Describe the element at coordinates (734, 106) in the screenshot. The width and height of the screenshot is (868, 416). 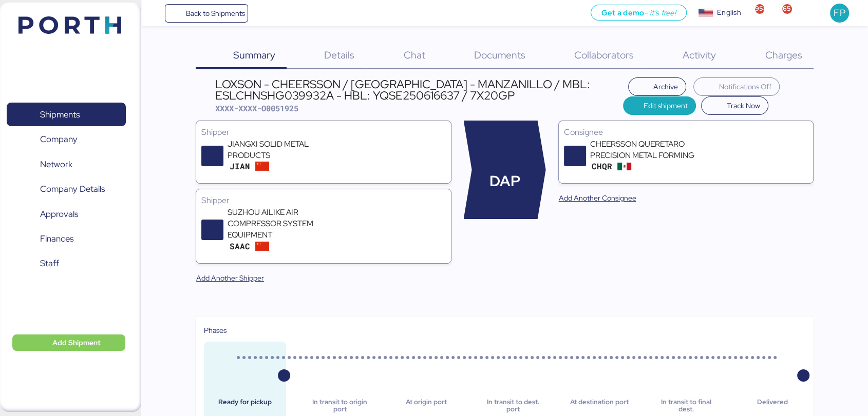
I see `button: Track Now` at that location.